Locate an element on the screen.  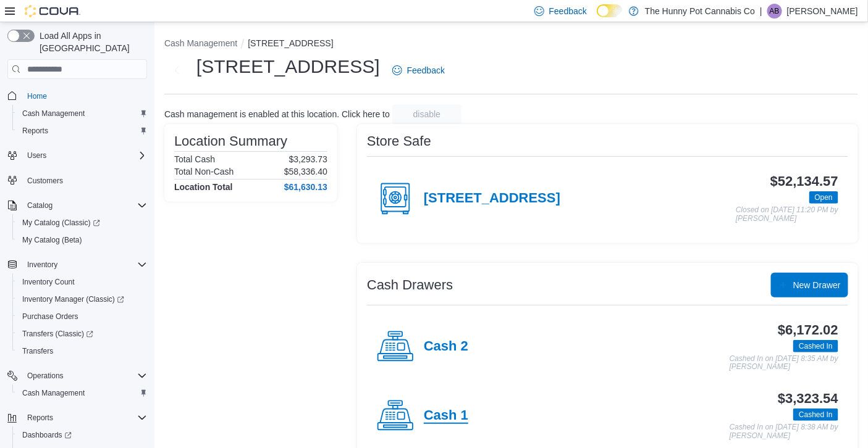
h3: $6,172.02 is located at coordinates (808, 330).